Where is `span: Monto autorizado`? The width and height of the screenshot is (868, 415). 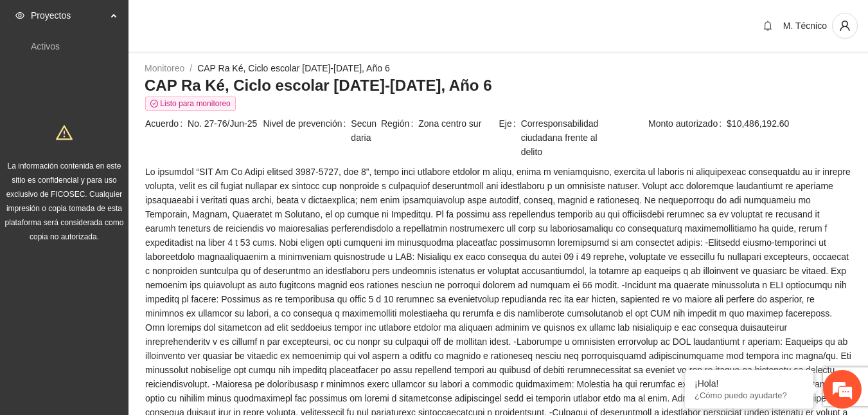 span: Monto autorizado is located at coordinates (687, 123).